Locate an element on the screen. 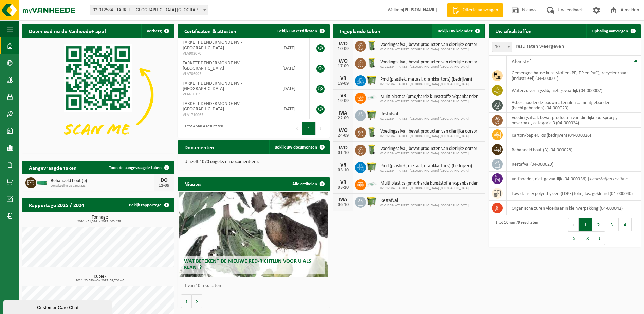 The height and width of the screenshot is (314, 644). span: Toon de aangevraagde taken is located at coordinates (135, 168).